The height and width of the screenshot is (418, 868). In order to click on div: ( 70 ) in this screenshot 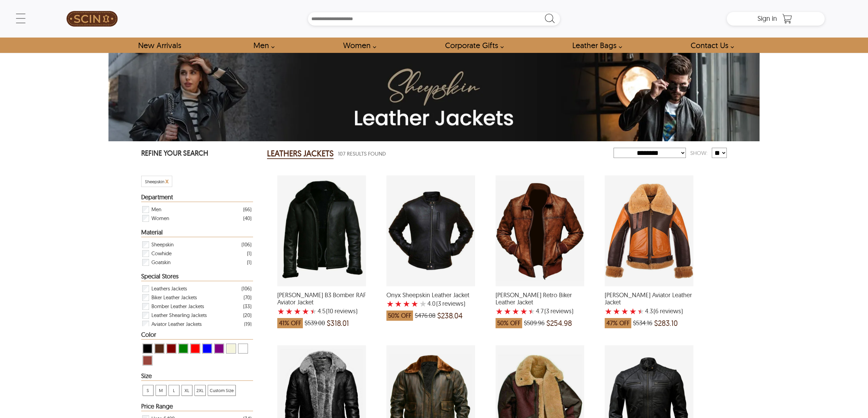, I will do `click(247, 297)`.